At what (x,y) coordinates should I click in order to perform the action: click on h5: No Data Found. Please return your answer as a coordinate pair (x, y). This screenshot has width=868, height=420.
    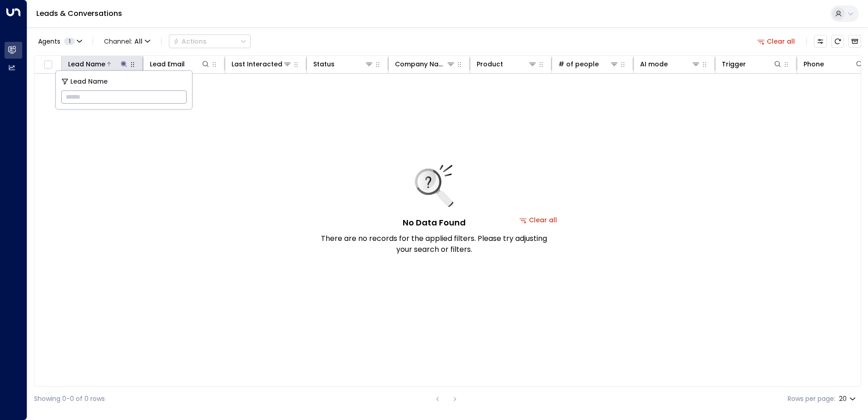
    Looking at the image, I should click on (434, 222).